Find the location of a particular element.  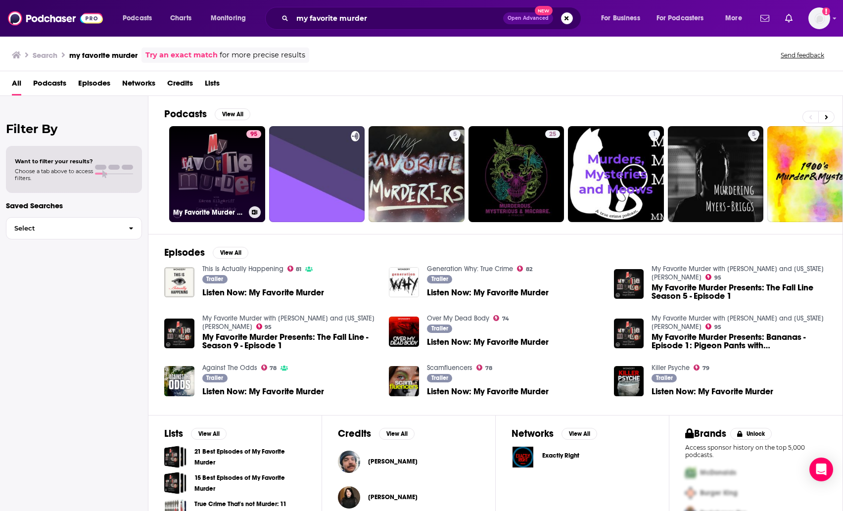

img: Podchaser - Follow, Share and Rate Podcasts is located at coordinates (55, 18).